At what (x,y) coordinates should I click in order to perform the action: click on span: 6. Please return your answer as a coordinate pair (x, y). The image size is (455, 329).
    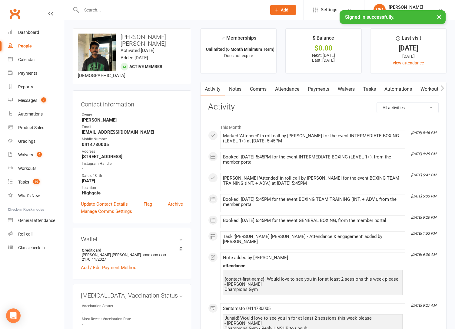
    Looking at the image, I should click on (39, 154).